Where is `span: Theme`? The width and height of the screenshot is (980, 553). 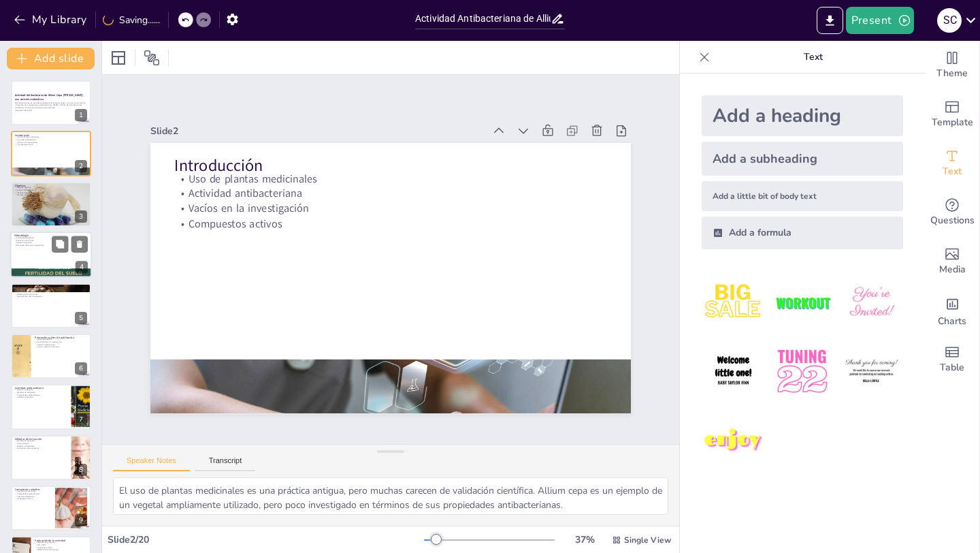 span: Theme is located at coordinates (952, 73).